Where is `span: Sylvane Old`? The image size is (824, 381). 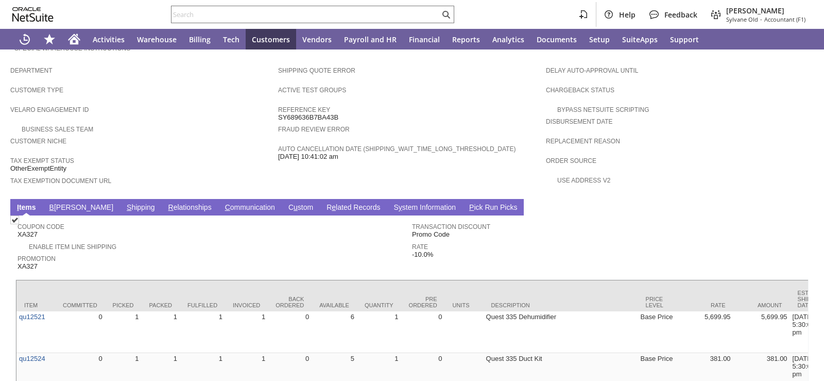
span: Sylvane Old is located at coordinates (743, 19).